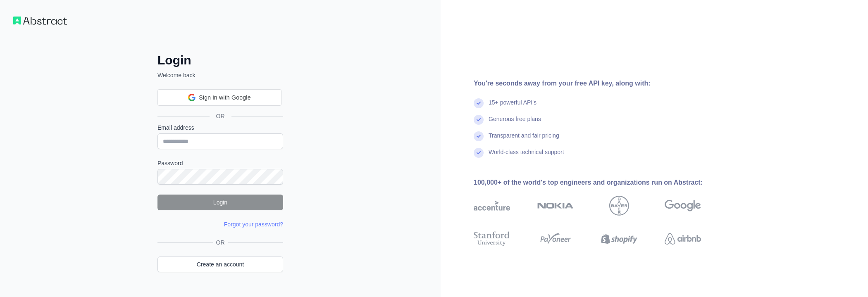 Image resolution: width=868 pixels, height=297 pixels. I want to click on label: Email address, so click(221, 127).